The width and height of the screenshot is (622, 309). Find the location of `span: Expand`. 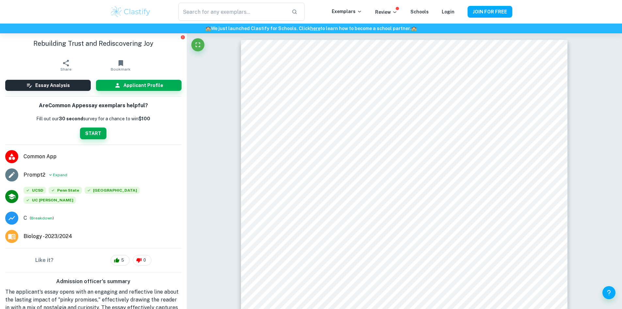

span: Expand is located at coordinates (60, 175).